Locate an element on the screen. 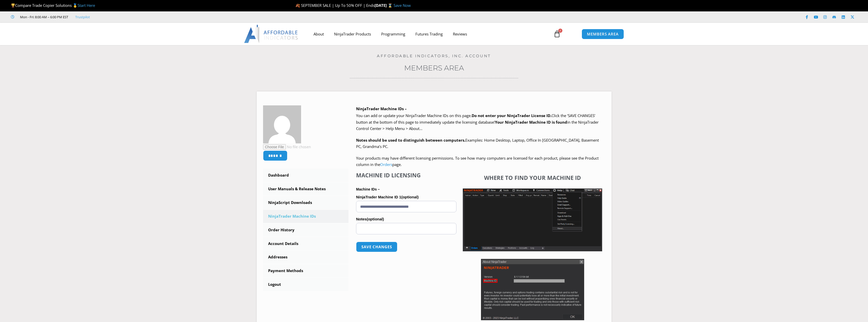  a: NinjaTrader Machine IDs is located at coordinates (306, 216).